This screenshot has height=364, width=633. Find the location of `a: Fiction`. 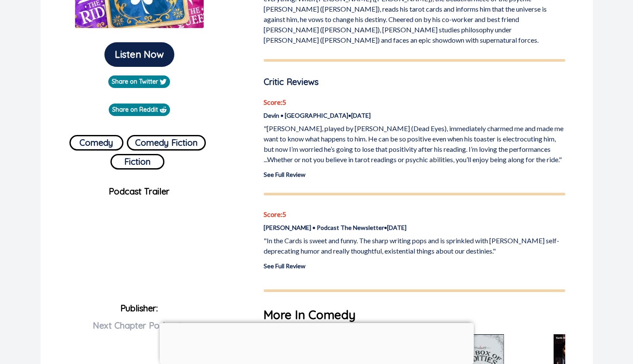

a: Fiction is located at coordinates (138, 160).